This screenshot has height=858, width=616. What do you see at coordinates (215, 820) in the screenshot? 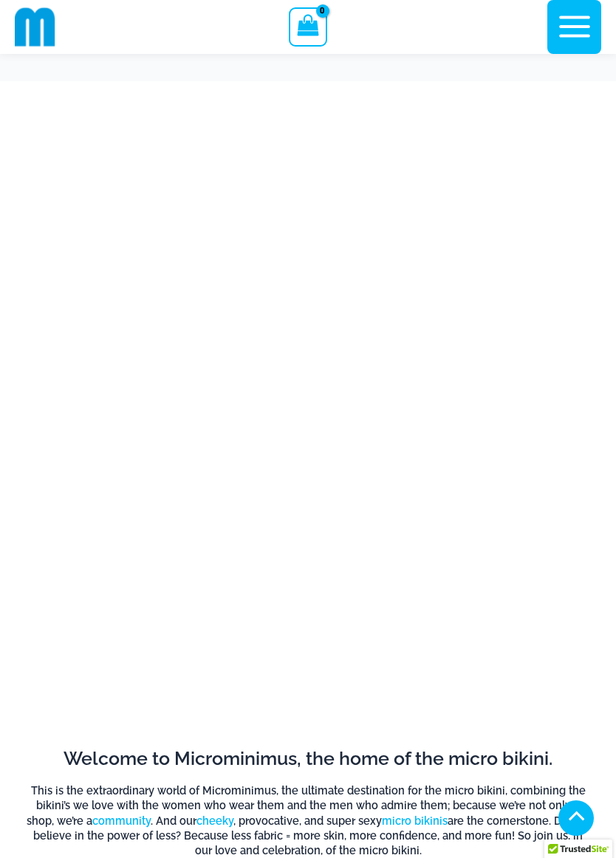
I see `a: cheeky` at bounding box center [215, 820].